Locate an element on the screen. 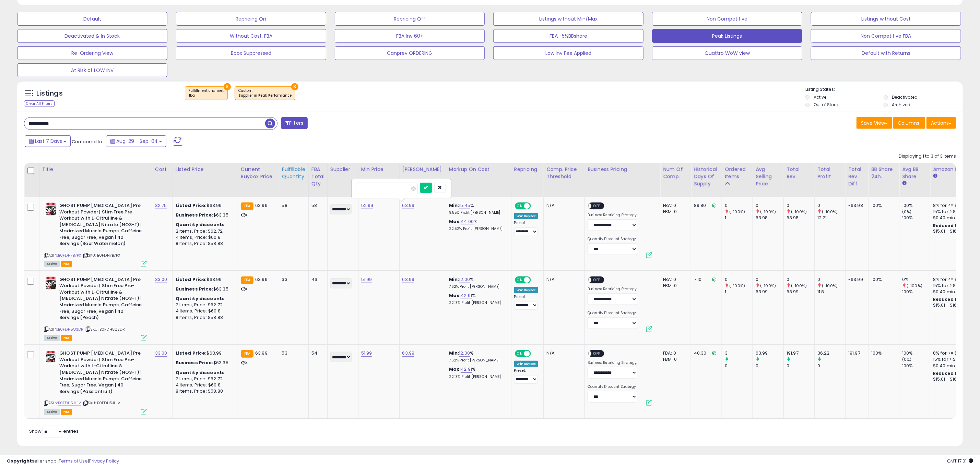 This screenshot has height=468, width=980. a: 15.45 is located at coordinates (465, 206).